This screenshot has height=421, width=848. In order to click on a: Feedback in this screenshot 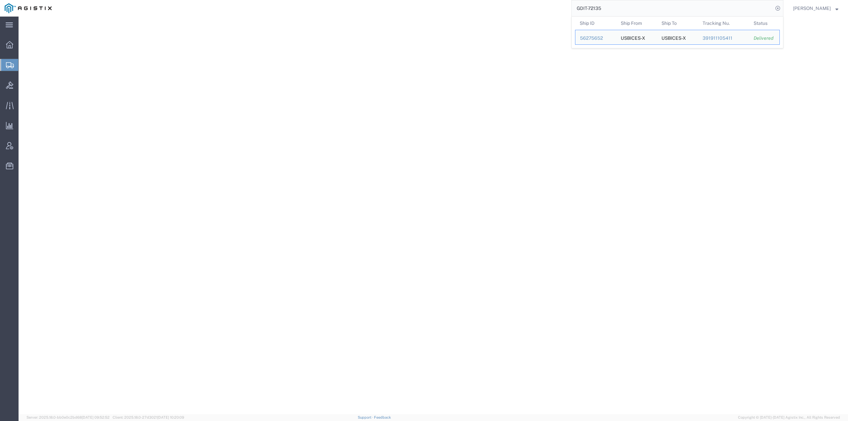, I will do `click(382, 418)`.